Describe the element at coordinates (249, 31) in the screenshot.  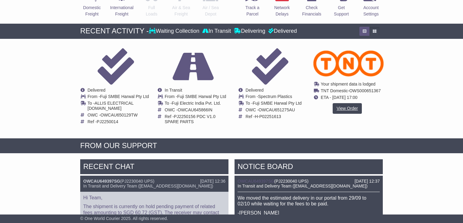
I see `div: Delivering` at that location.